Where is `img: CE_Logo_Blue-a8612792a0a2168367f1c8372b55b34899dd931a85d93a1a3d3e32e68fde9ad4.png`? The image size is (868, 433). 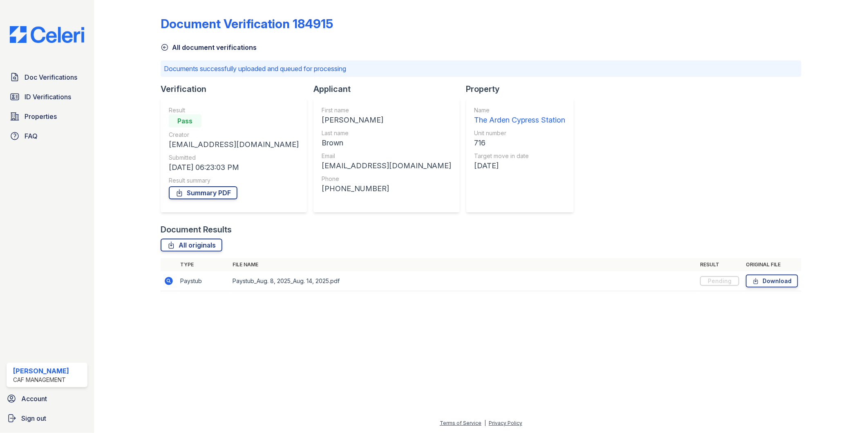
img: CE_Logo_Blue-a8612792a0a2168367f1c8372b55b34899dd931a85d93a1a3d3e32e68fde9ad4.png is located at coordinates (47, 34).